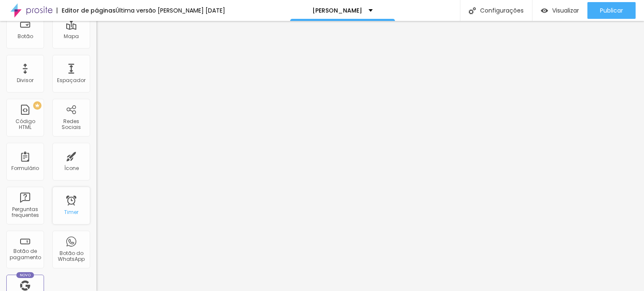  What do you see at coordinates (559, 10) in the screenshot?
I see `button: Visualizar` at bounding box center [559, 10].